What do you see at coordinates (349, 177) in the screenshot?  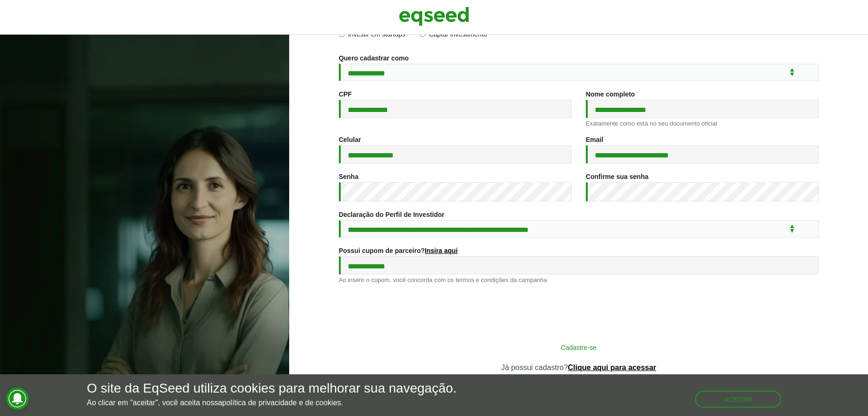 I see `label: Senha` at bounding box center [349, 177].